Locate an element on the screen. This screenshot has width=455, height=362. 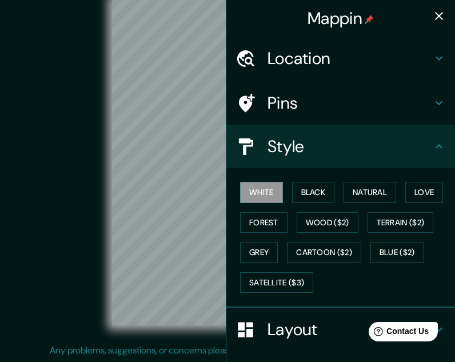
div: Location is located at coordinates (341, 58).